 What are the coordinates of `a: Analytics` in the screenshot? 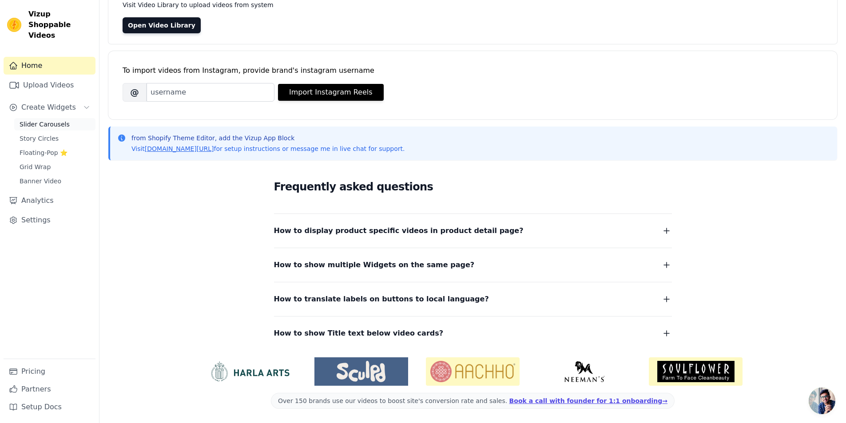 It's located at (49, 201).